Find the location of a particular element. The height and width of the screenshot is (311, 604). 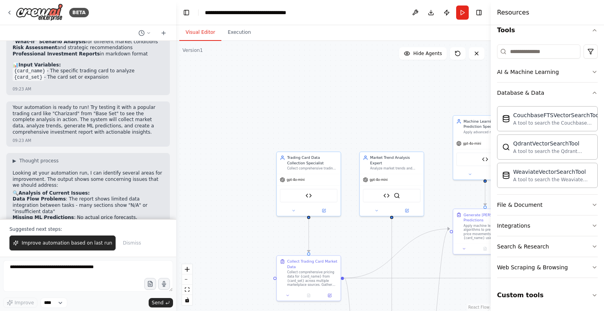

span: Thought process is located at coordinates (39, 161).